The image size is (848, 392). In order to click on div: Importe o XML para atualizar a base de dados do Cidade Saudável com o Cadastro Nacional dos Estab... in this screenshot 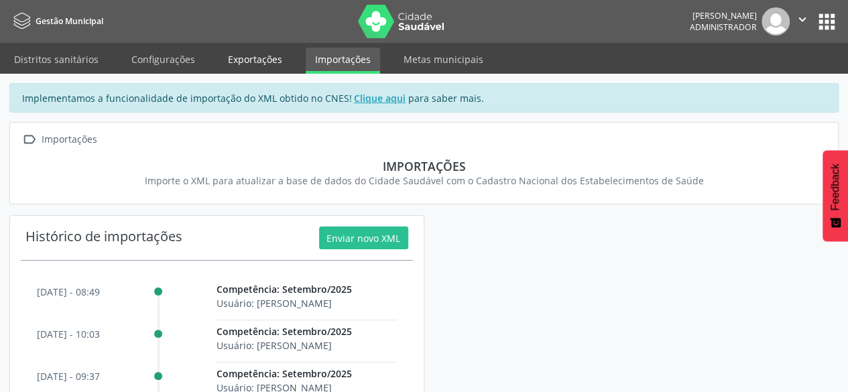, I will do `click(424, 180)`.